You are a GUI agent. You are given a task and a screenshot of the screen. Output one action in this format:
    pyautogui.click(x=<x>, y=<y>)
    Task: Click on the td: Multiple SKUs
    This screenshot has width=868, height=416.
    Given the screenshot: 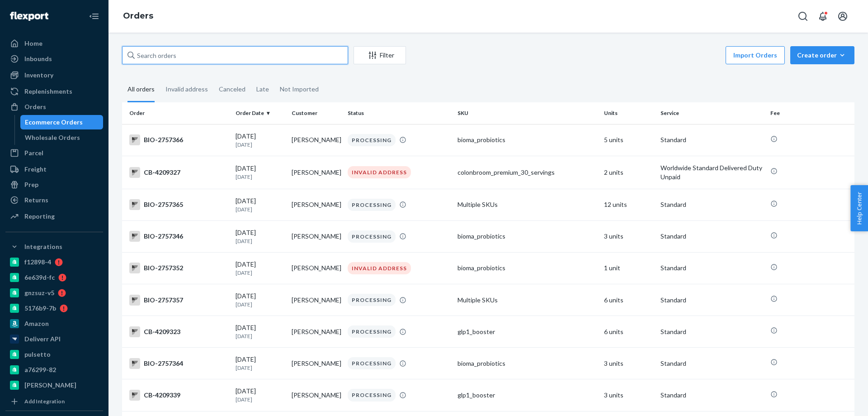 What is the action you would take?
    pyautogui.click(x=527, y=205)
    